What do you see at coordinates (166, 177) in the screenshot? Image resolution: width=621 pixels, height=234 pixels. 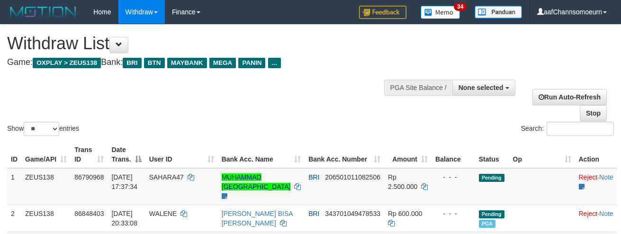 I see `span: SAHARA47` at bounding box center [166, 177].